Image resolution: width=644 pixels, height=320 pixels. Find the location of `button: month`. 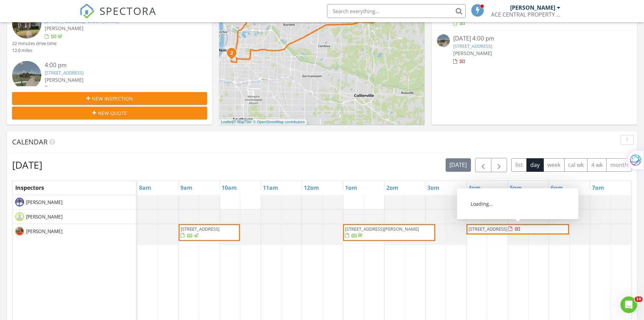

button: month is located at coordinates (619, 165).